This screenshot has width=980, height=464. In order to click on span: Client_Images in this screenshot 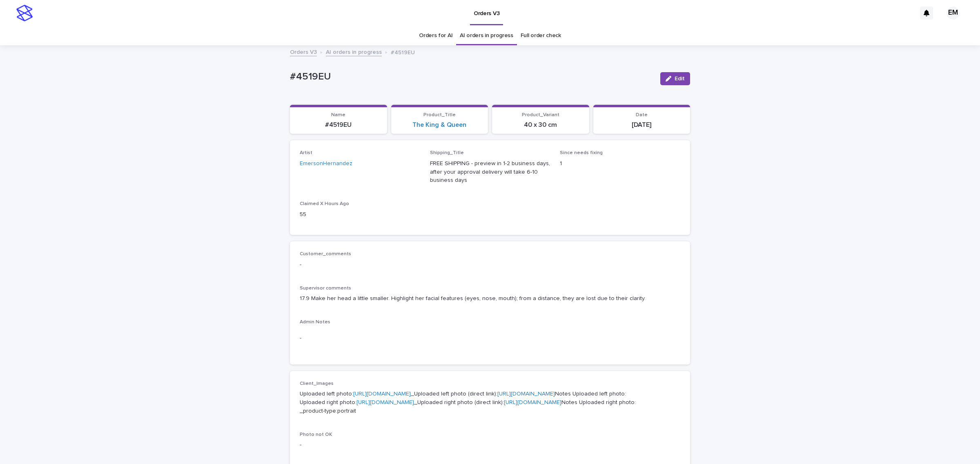, I will do `click(316, 384)`.